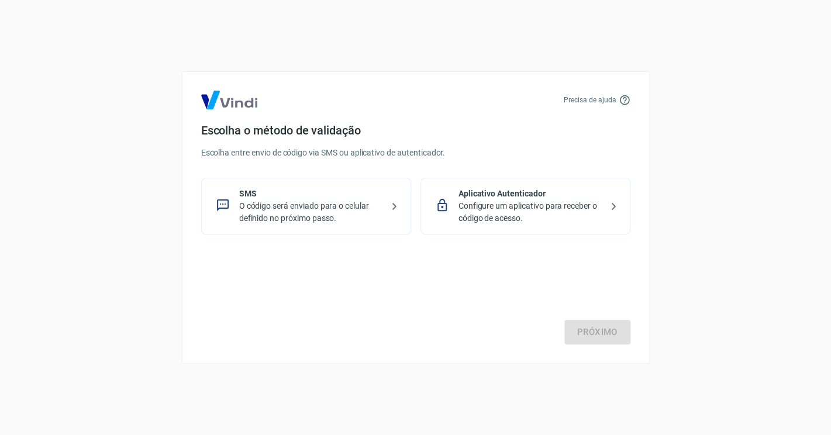  Describe the element at coordinates (310, 212) in the screenshot. I see `p: O código será enviado para o celular definido no próximo passo.` at that location.